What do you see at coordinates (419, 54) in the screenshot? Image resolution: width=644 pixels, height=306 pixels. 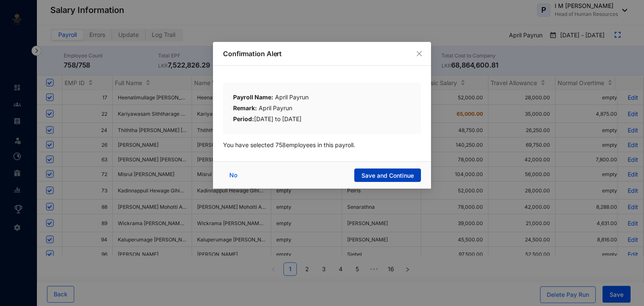 I see `span: close` at bounding box center [419, 54].